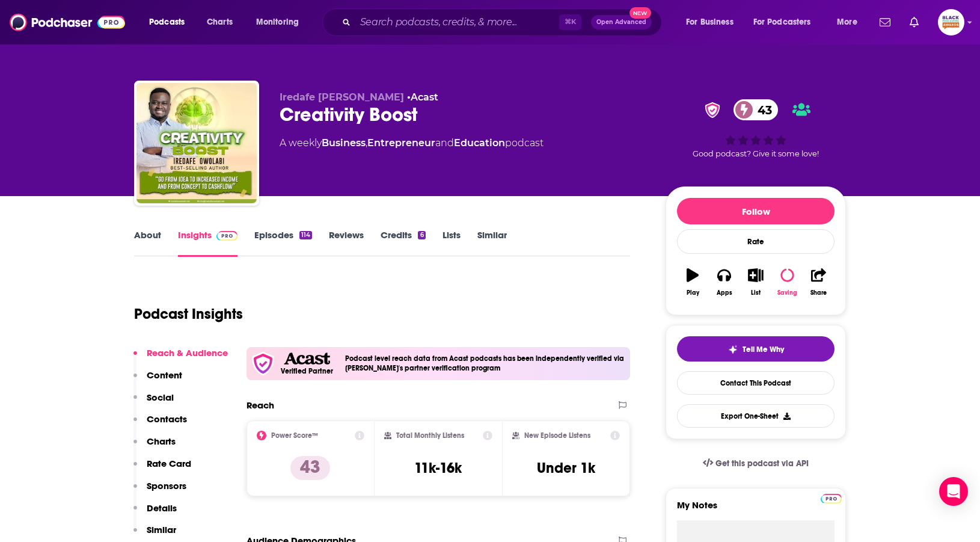 This screenshot has width=980, height=542. I want to click on span: For Business, so click(709, 23).